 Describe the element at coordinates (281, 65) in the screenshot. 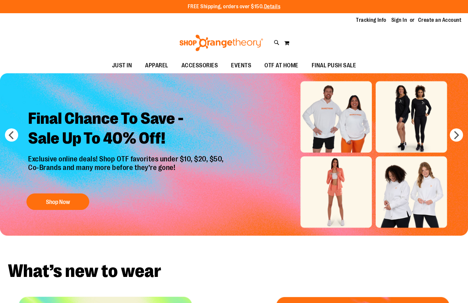

I see `span: OTF AT HOME` at that location.